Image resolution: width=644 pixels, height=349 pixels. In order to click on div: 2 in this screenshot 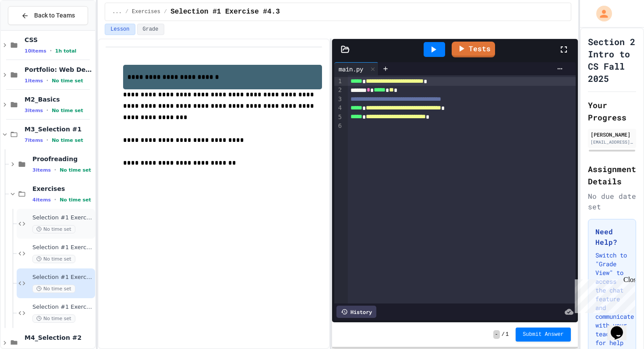, I will do `click(339, 90)`.